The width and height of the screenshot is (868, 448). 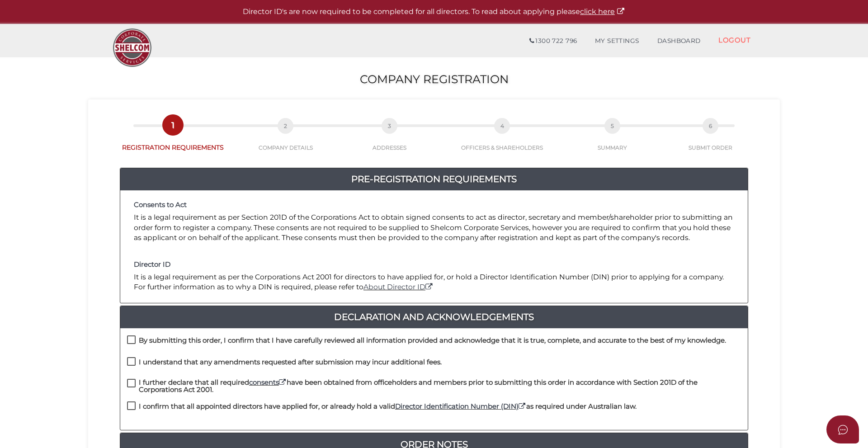 I want to click on a: consents, so click(x=268, y=382).